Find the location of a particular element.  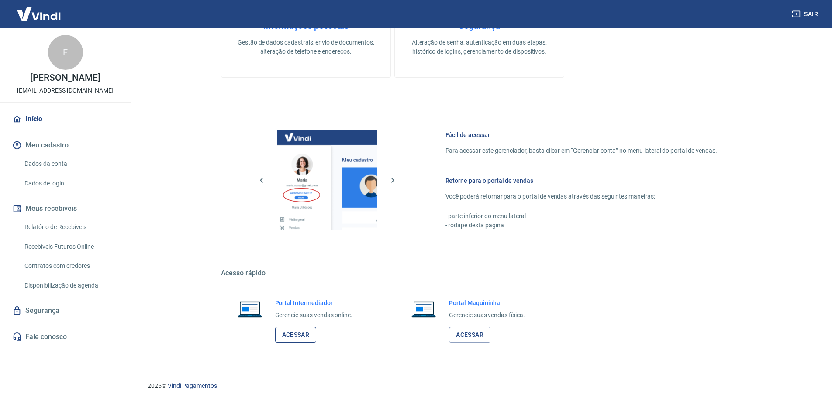

p: 2025 © is located at coordinates (479, 386).